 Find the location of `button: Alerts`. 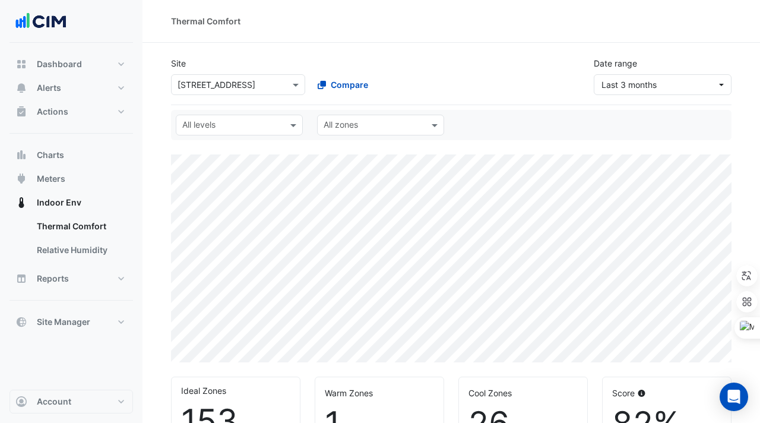

button: Alerts is located at coordinates (71, 88).